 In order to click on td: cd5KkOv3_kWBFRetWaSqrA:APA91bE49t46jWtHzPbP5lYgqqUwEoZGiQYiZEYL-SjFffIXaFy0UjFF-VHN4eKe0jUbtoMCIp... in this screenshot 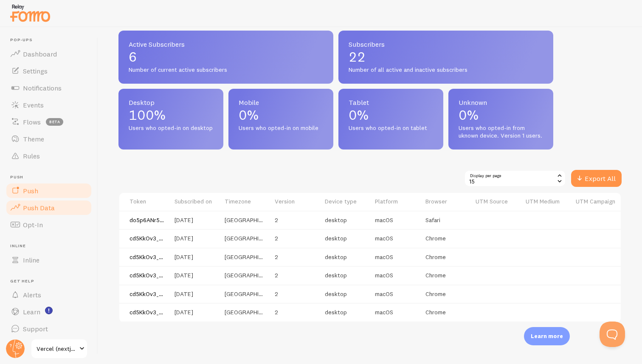, I will do `click(144, 238)`.